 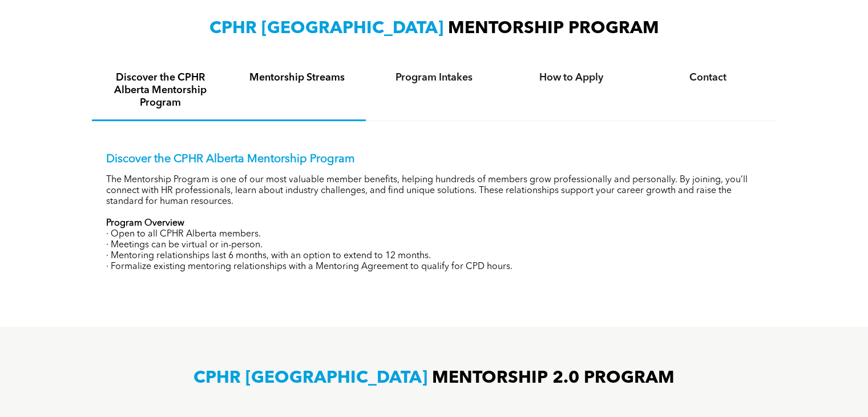 I want to click on p: · Meetings can be virtual or in-person., so click(x=434, y=245).